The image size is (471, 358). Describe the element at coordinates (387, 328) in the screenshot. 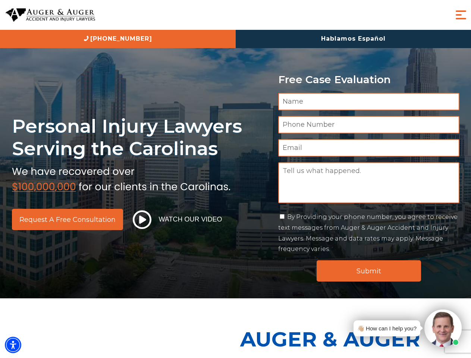

I see `div: 👋🏼 How can I help you?` at that location.